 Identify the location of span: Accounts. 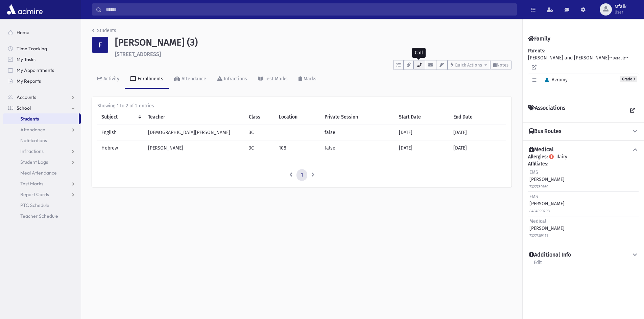
(26, 97).